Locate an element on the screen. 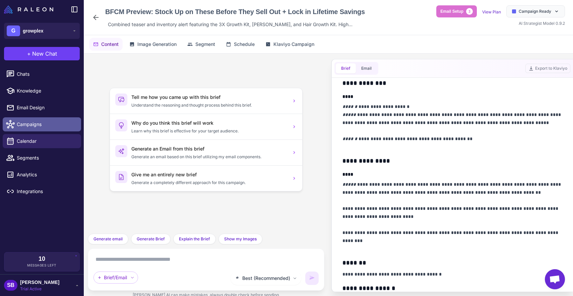 The width and height of the screenshot is (573, 296). p: Learn why this brief is effective for your target audience. is located at coordinates (209, 131).